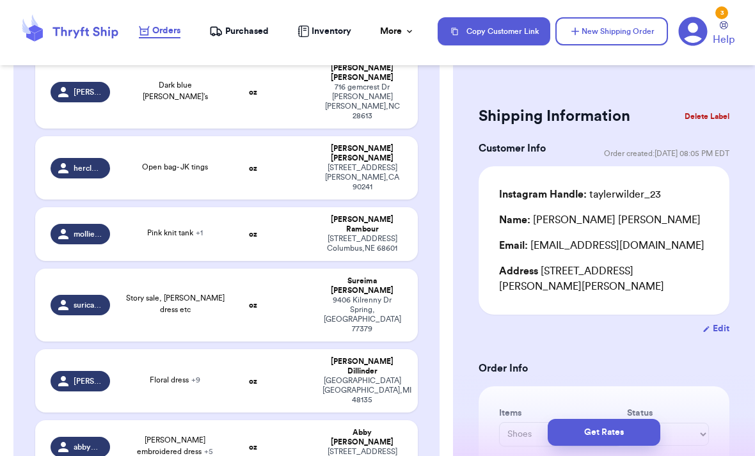  I want to click on span: suricarreno, so click(88, 305).